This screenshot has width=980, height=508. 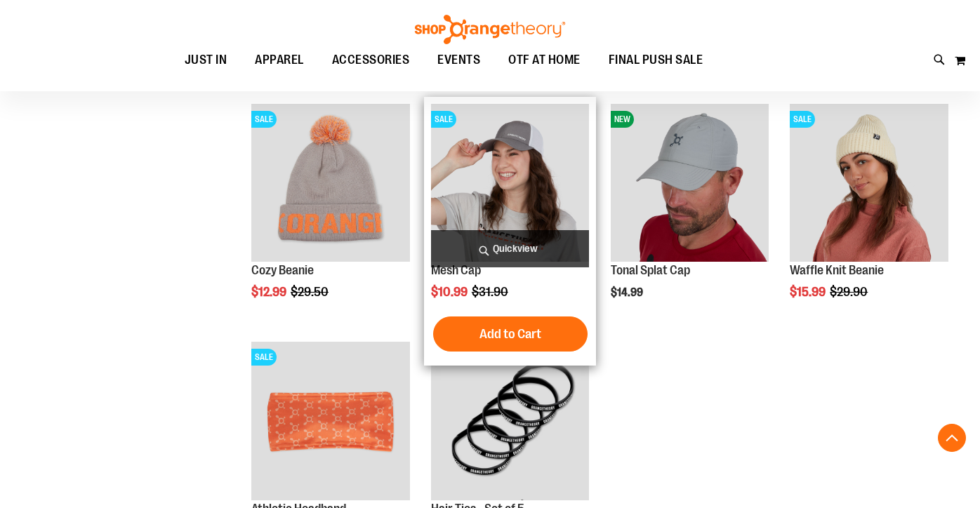 What do you see at coordinates (455, 270) in the screenshot?
I see `a: Mesh Cap` at bounding box center [455, 270].